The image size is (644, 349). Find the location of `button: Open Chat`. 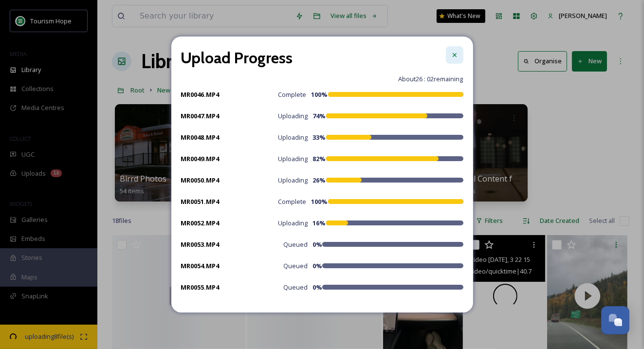

button: Open Chat is located at coordinates (615, 320).